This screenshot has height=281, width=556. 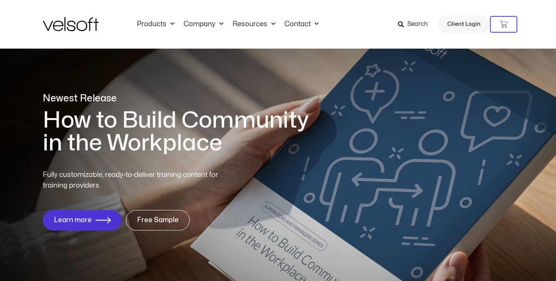 I want to click on nav: Menu, so click(x=228, y=24).